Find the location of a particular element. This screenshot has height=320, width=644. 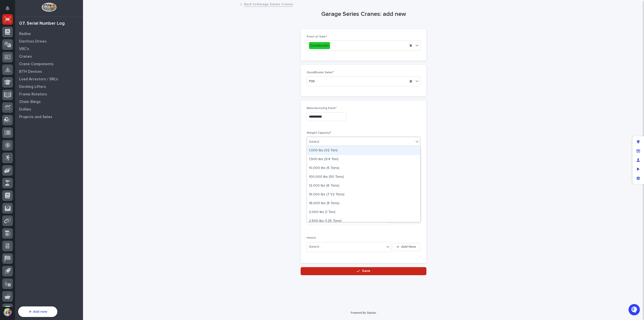

a: 📖Help Docs is located at coordinates (16, 123).